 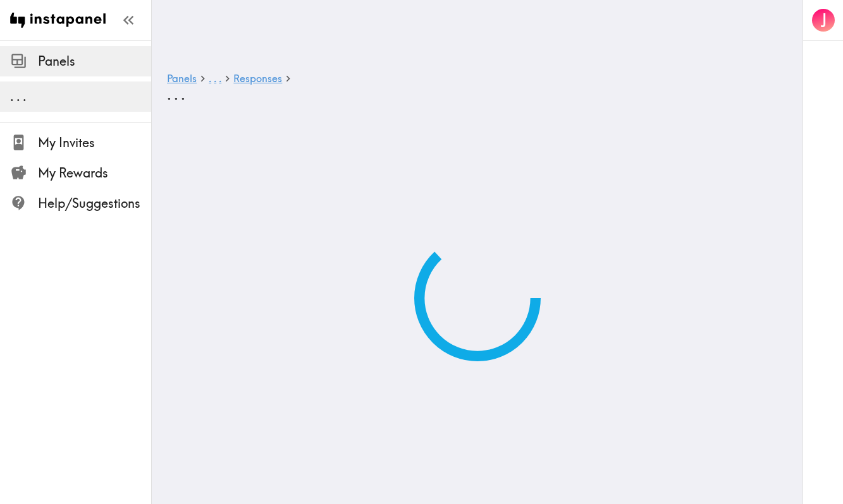 What do you see at coordinates (95, 203) in the screenshot?
I see `span: Help/Suggestions` at bounding box center [95, 203].